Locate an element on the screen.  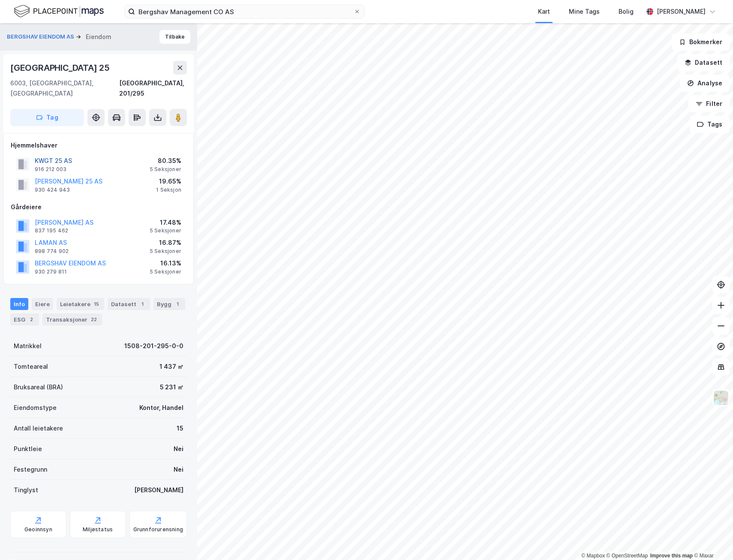
div: Geoinnsyn is located at coordinates (38, 530).